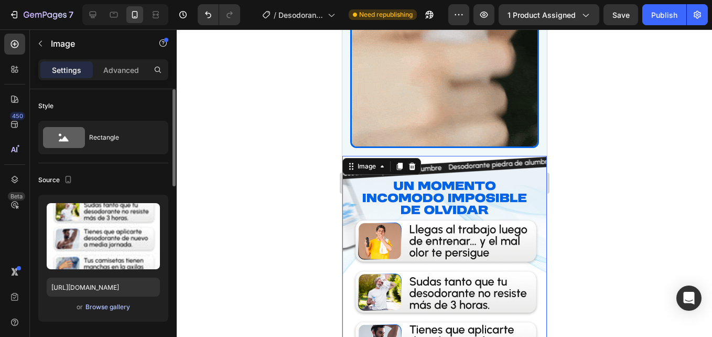  Describe the element at coordinates (16, 196) in the screenshot. I see `div: Beta` at that location.